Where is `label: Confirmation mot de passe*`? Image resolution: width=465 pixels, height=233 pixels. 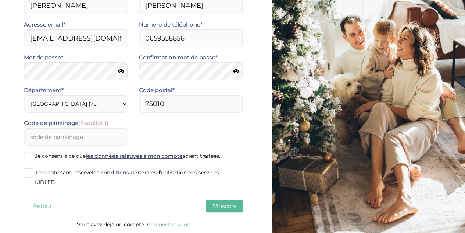
label: Confirmation mot de passe* is located at coordinates (178, 57).